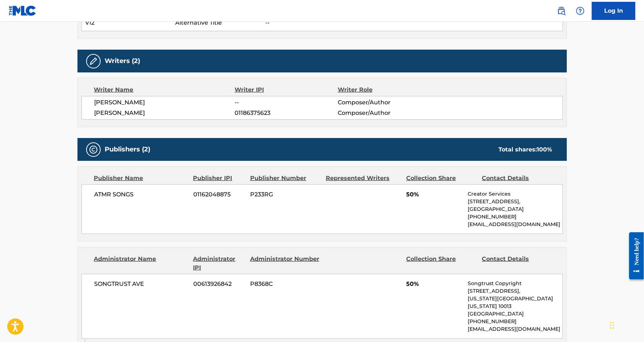 The image size is (644, 342). What do you see at coordinates (219, 195) in the screenshot?
I see `span: 01162048875` at bounding box center [219, 195].